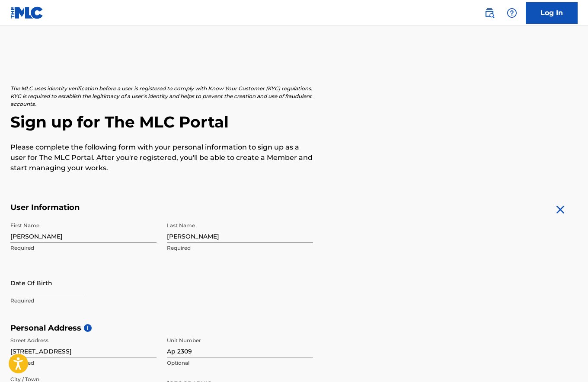 The height and width of the screenshot is (382, 588). Describe the element at coordinates (489, 13) in the screenshot. I see `img: search` at that location.